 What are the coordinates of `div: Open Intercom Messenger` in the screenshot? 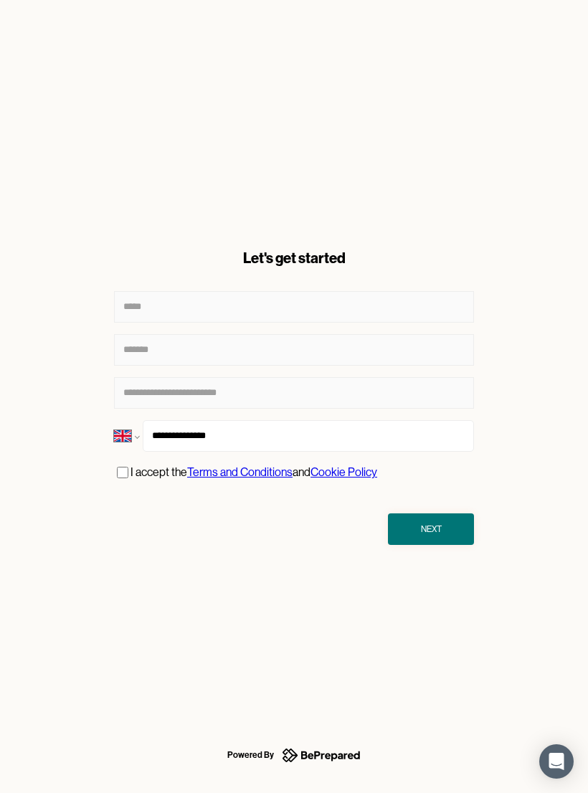 It's located at (557, 762).